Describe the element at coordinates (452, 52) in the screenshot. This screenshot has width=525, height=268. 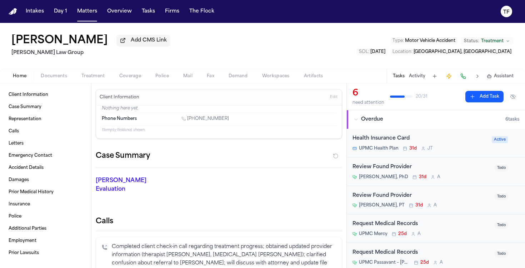
I see `button: Edit Location: Pittsburgh, PA` at that location.